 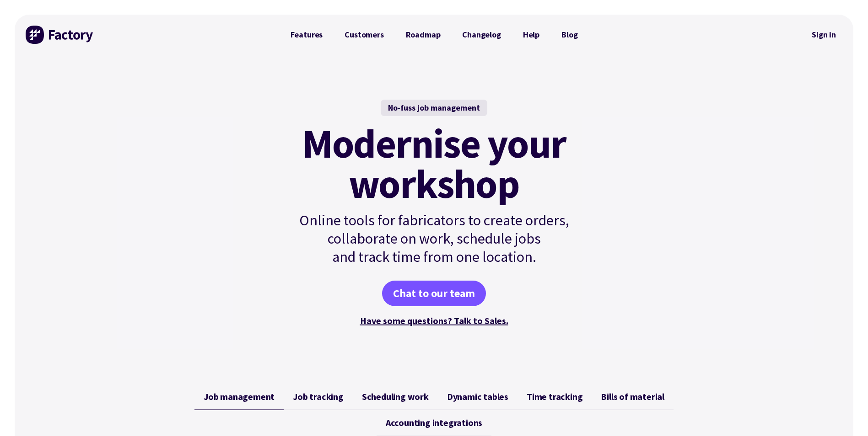 I want to click on span: Job management, so click(x=239, y=397).